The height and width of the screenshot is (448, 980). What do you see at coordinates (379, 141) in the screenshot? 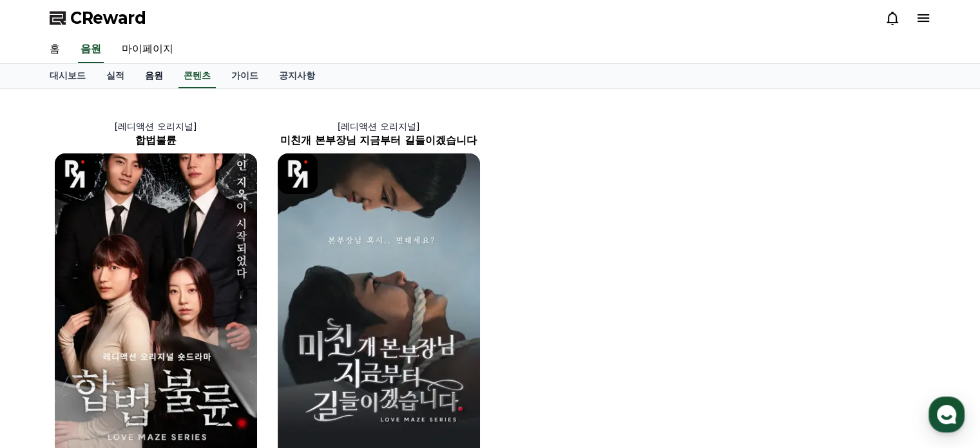
I see `h2: 미친개 본부장님 지금부터 길들이겠습니다` at bounding box center [379, 141].